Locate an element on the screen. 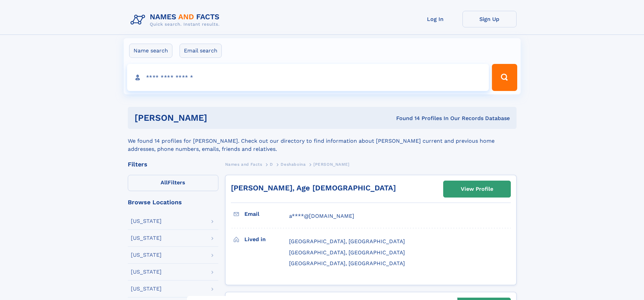 Image resolution: width=644 pixels, height=300 pixels. h3: Lived in is located at coordinates (267, 240).